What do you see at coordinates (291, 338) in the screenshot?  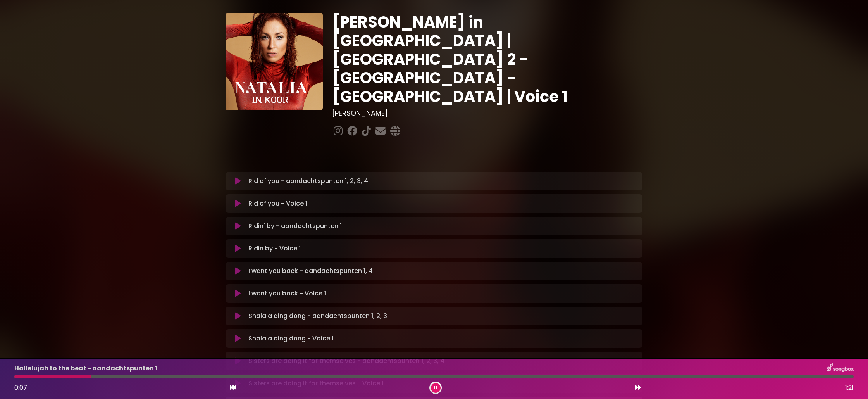 I see `p: Shalala ding dong - Voice 1` at bounding box center [291, 338].